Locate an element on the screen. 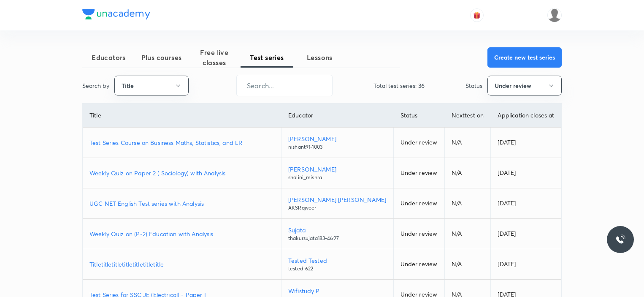  button: Under review is located at coordinates (524, 85).